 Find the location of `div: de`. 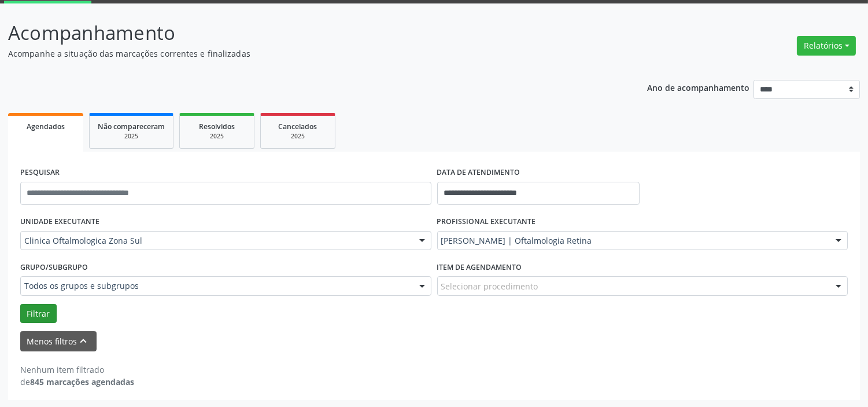

div: de is located at coordinates (77, 382).